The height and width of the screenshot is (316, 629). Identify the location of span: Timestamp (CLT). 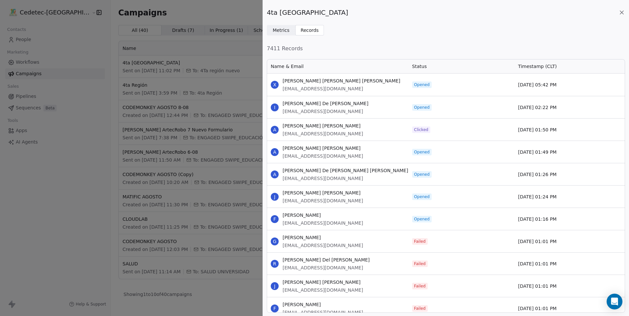
(538, 66).